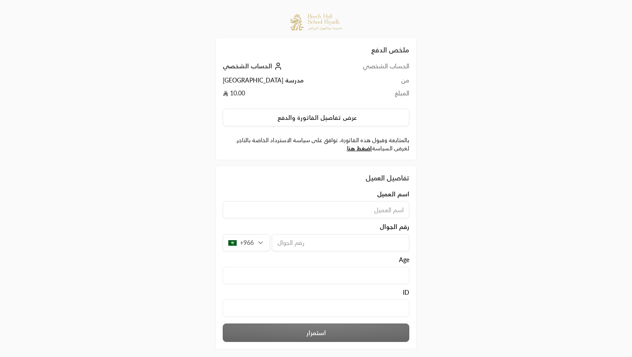 This screenshot has width=632, height=357. I want to click on input: رقم الجوال, so click(340, 243).